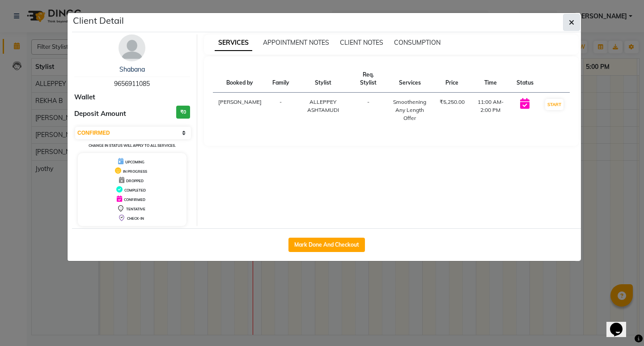 The height and width of the screenshot is (346, 644). I want to click on button: START, so click(554, 104).